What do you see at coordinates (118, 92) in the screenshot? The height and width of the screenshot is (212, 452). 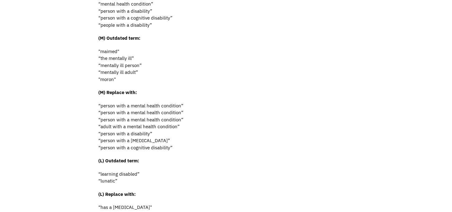 I see `strong: (M) Replace with:` at bounding box center [118, 92].